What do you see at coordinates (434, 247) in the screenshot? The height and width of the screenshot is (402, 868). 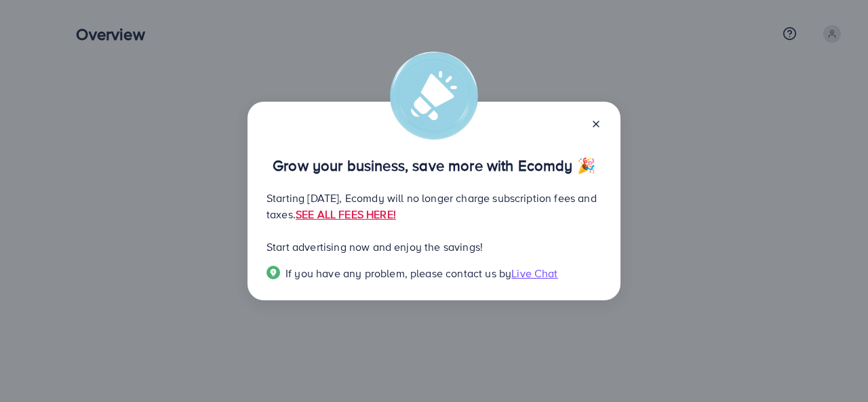 I see `p: Start advertising now and enjoy the savings!` at bounding box center [434, 247].